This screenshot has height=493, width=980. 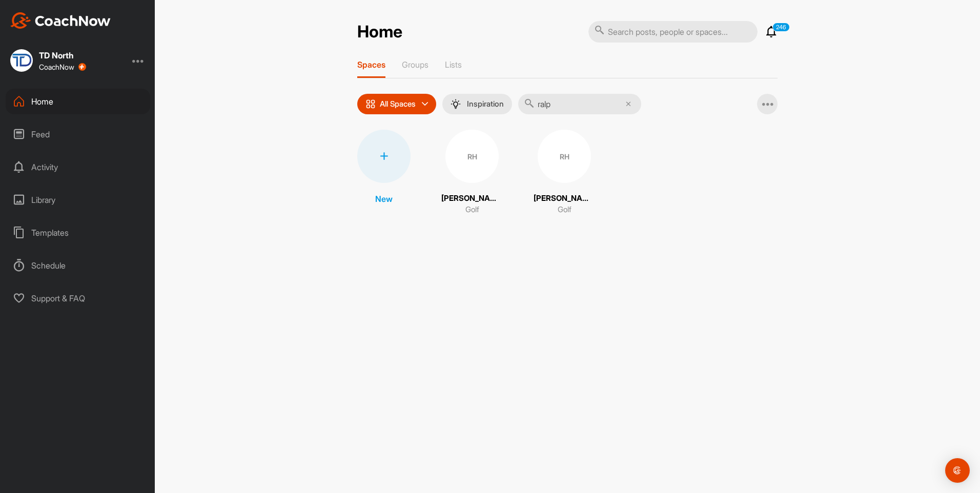 I want to click on div: Activity, so click(x=78, y=167).